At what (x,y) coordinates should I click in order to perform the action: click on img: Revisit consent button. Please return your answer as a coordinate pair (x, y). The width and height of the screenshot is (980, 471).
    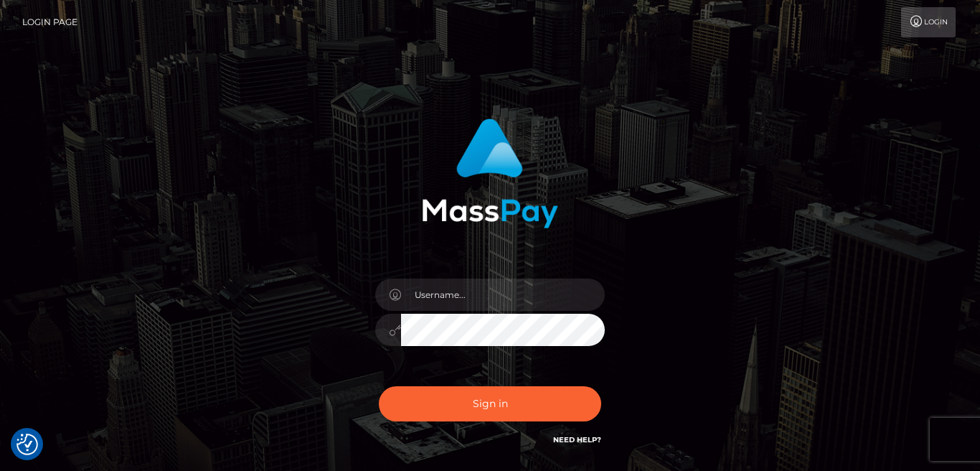
    Looking at the image, I should click on (27, 444).